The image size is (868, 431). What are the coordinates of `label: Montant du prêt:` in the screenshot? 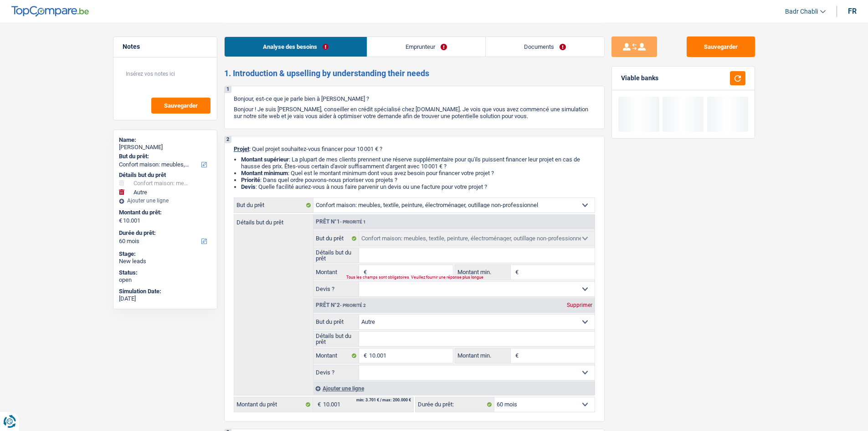 It's located at (164, 213).